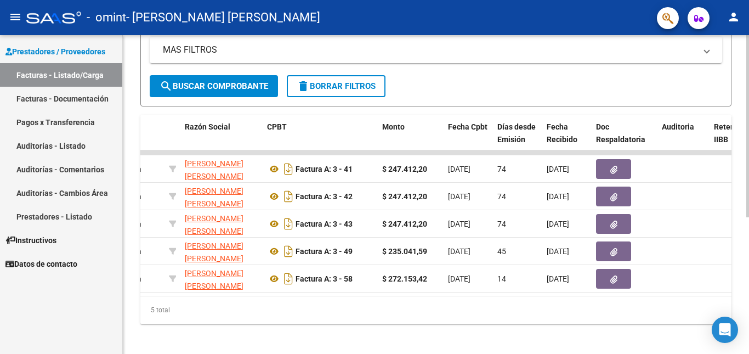  I want to click on datatable-header-cell: Auditoria, so click(683, 139).